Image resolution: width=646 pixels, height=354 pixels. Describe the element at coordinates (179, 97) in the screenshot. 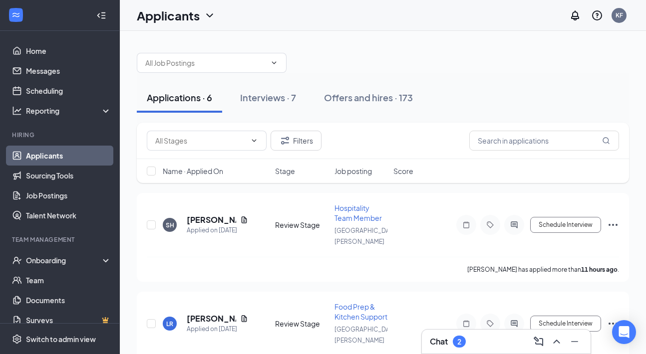

I see `div: Applications · 6` at that location.